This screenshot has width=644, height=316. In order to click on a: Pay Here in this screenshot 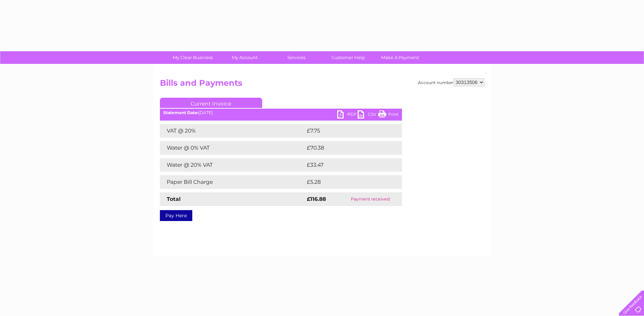, I will do `click(176, 215)`.